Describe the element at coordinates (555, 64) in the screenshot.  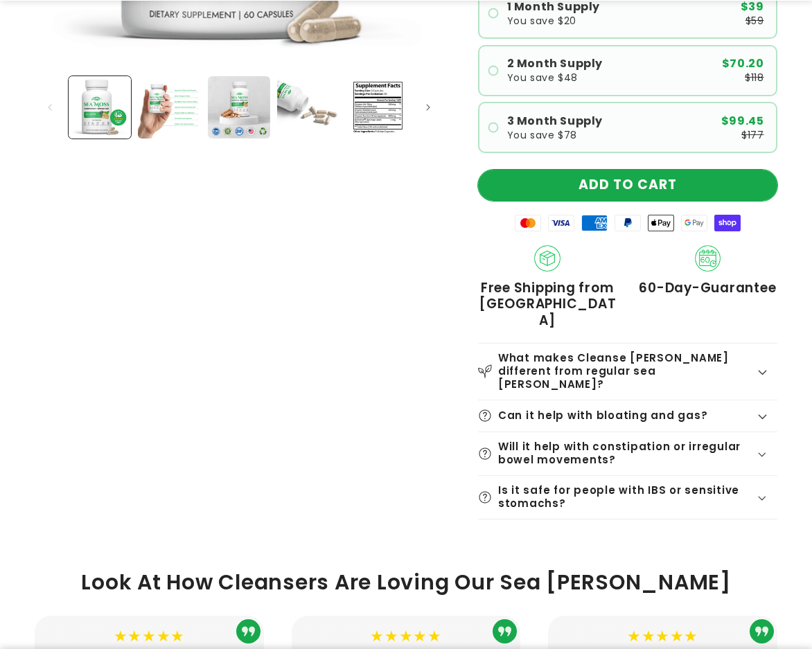
I see `span: 2 Month Supply` at that location.